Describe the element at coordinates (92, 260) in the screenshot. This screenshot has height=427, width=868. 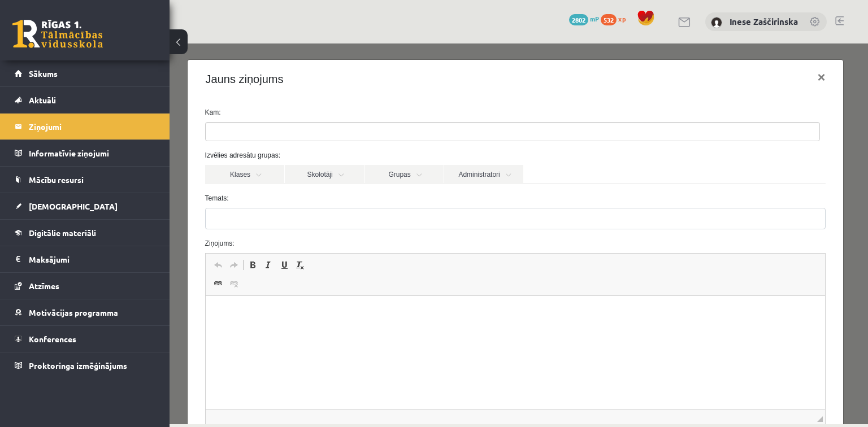
I see `legend: Maksājumi` at that location.